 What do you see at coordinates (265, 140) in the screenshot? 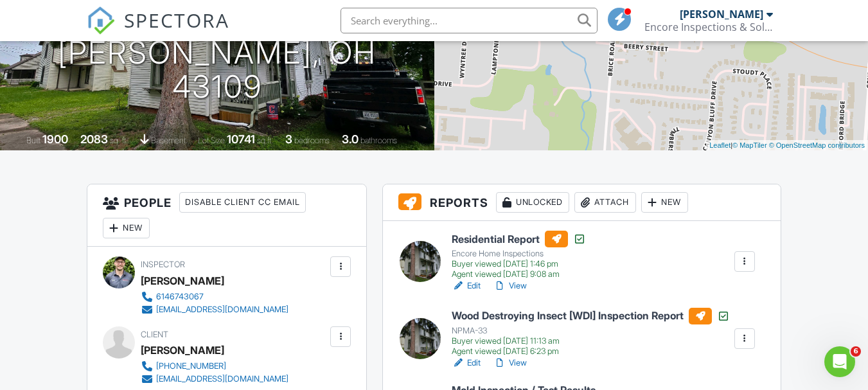
I see `span: sq.ft.` at bounding box center [265, 140].